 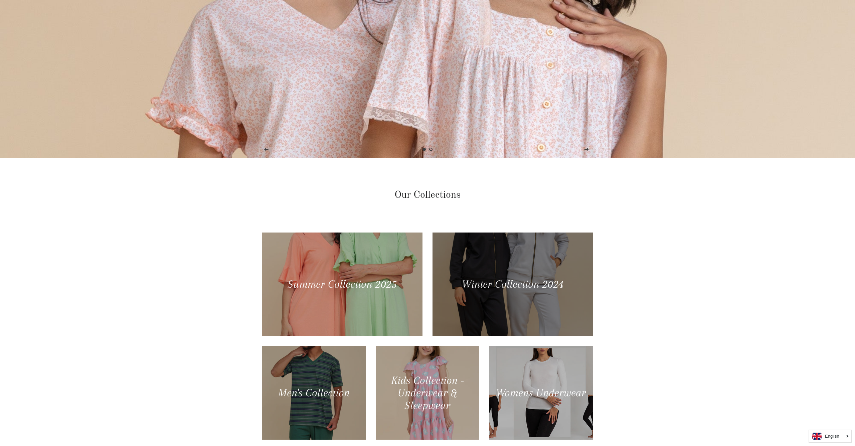 I want to click on h2: Our Collections, so click(x=428, y=195).